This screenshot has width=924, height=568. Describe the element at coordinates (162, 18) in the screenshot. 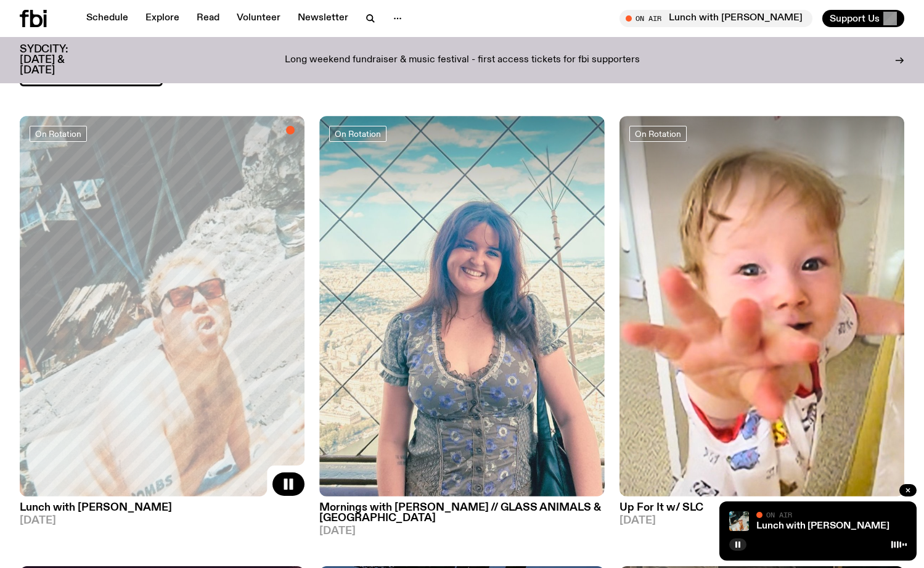

I see `a: Explore` at that location.